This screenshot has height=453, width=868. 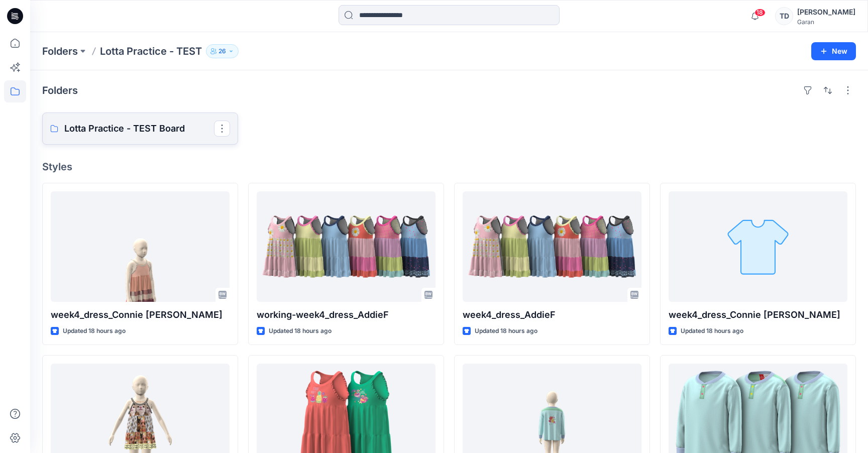 I want to click on p: Folders, so click(x=60, y=51).